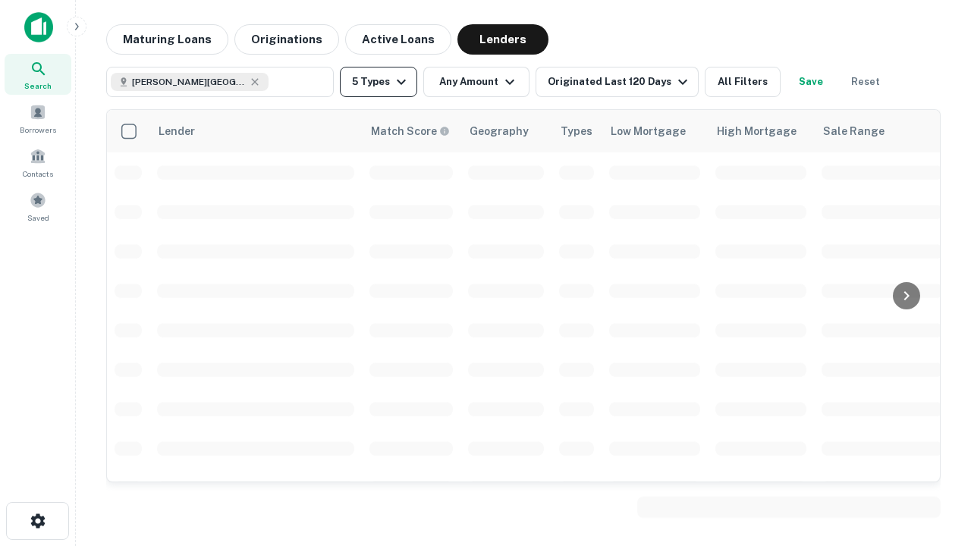  Describe the element at coordinates (617, 82) in the screenshot. I see `button: Originated Last 120 Days` at that location.